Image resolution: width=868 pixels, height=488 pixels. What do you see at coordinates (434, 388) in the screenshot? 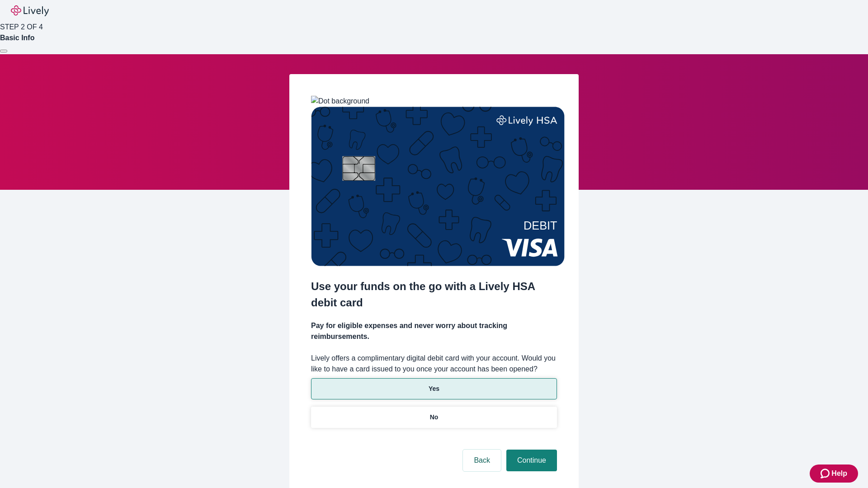
I see `p: Yes` at bounding box center [434, 388].